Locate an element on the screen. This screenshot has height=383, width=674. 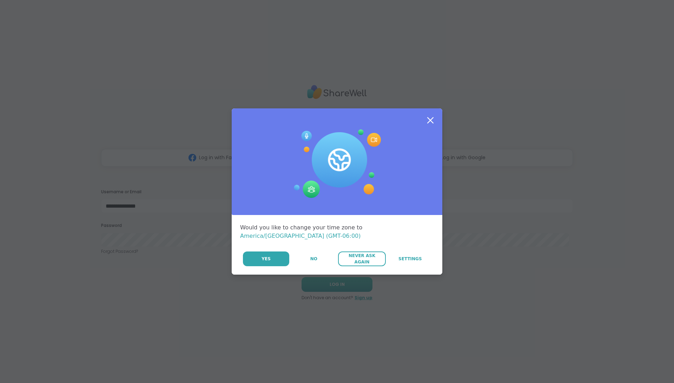
img: Session Experience is located at coordinates (337, 164).